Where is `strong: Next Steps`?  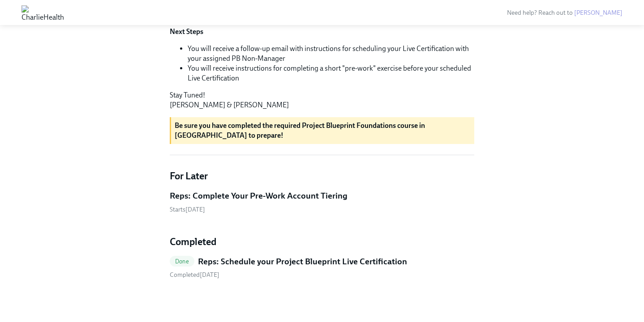 strong: Next Steps is located at coordinates (186, 31).